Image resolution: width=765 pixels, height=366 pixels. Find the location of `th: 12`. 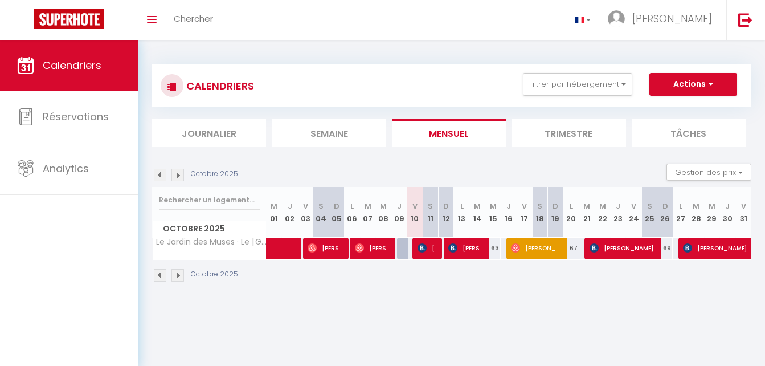

th: 12 is located at coordinates (445, 212).